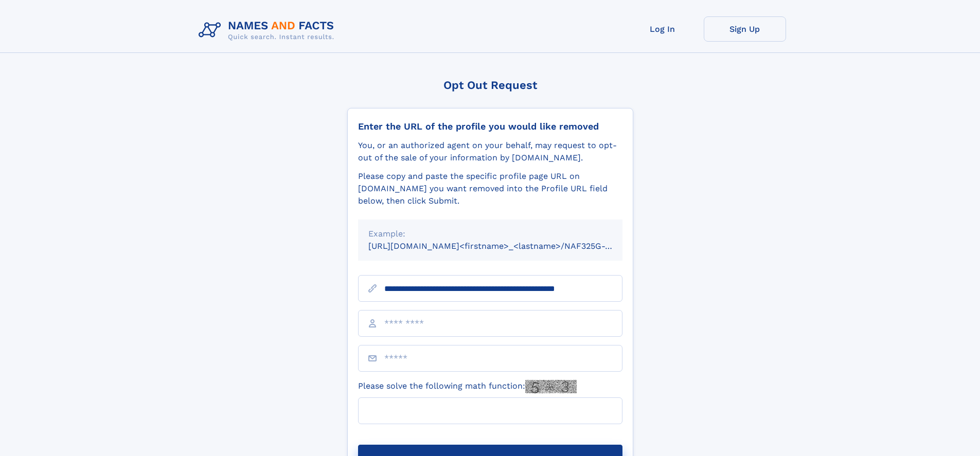 The width and height of the screenshot is (980, 456). What do you see at coordinates (269, 30) in the screenshot?
I see `img: Logo Names and Facts` at bounding box center [269, 30].